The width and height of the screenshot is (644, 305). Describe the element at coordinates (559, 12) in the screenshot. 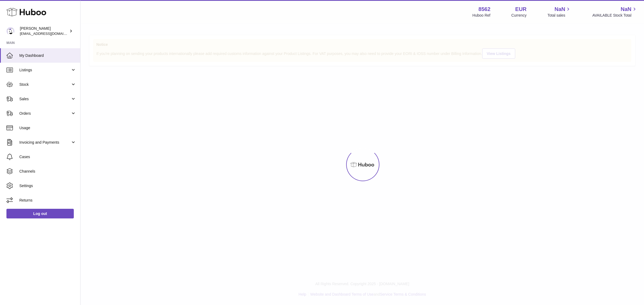

I see `a: NaN Total sales` at that location.